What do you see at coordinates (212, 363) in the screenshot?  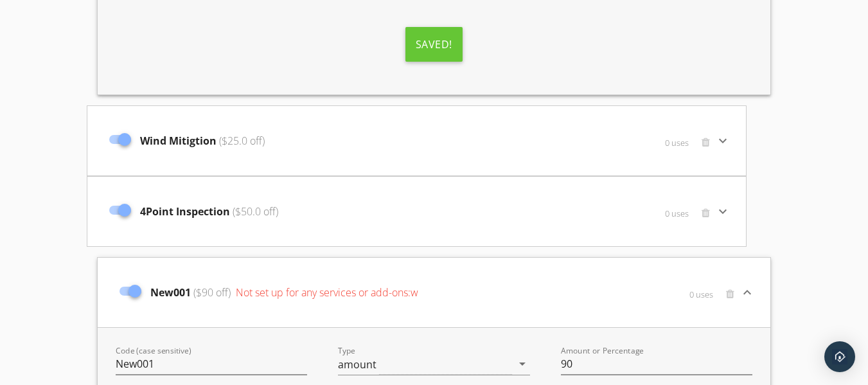 I see `input: Code (case sensitive)` at bounding box center [212, 363].